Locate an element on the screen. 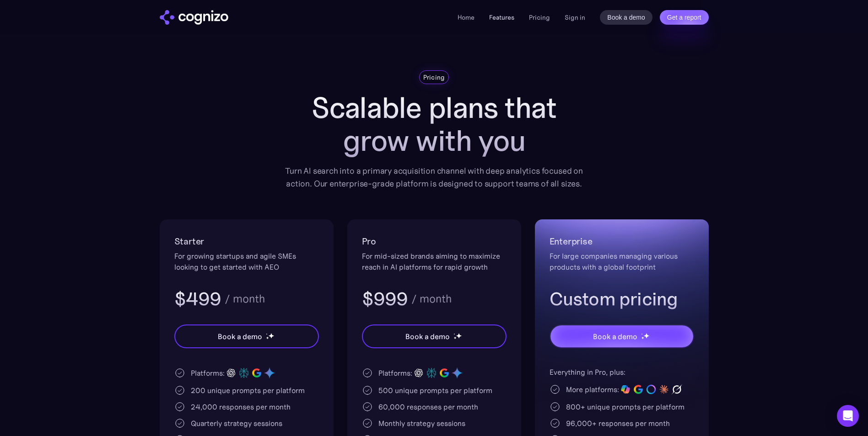  div: 500 unique prompts per platform is located at coordinates (435, 390).